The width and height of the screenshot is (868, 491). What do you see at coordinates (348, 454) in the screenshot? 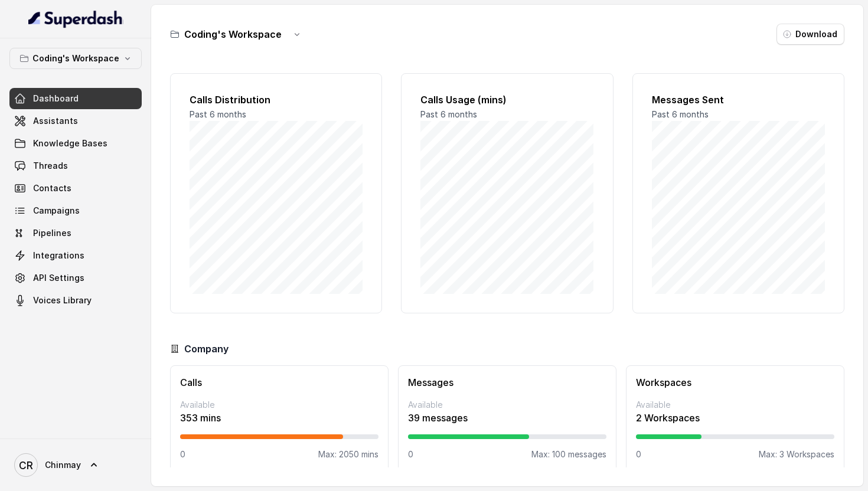
I see `p: Max: 2050 mins` at bounding box center [348, 454].